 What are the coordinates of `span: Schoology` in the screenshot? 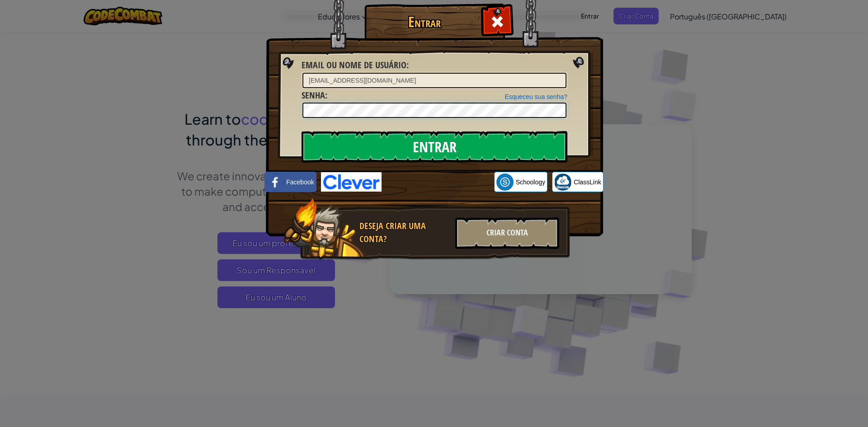 It's located at (530, 182).